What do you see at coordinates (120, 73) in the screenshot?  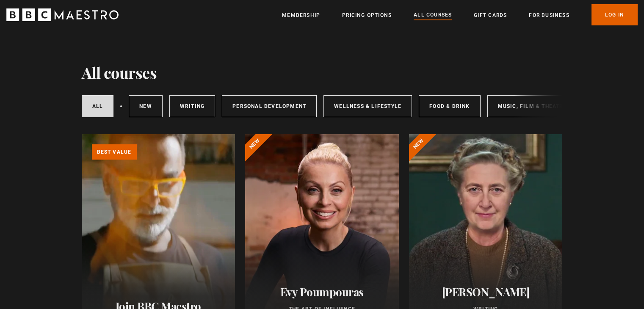 I see `h1: All courses` at bounding box center [120, 73].